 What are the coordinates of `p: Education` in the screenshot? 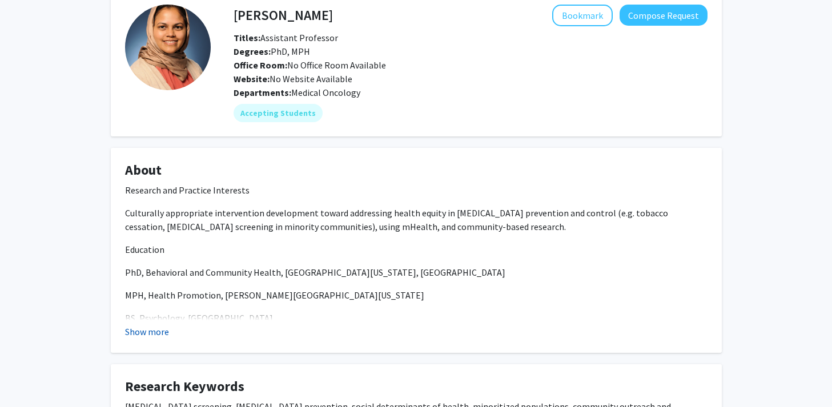 It's located at (416, 250).